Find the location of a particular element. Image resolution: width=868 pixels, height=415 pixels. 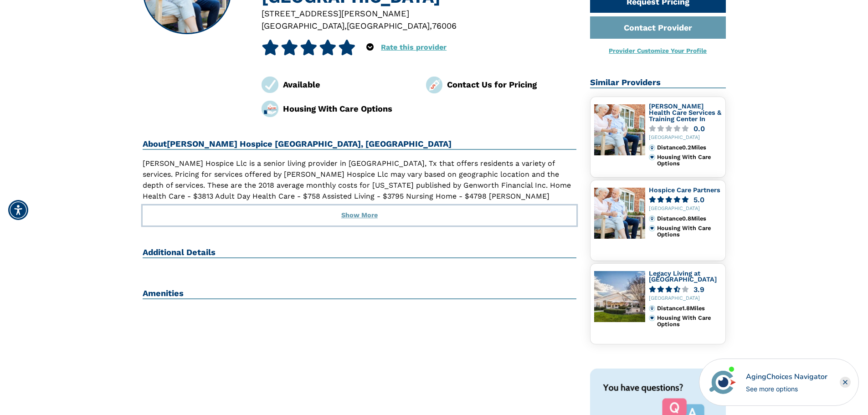

div: Distance 0.8 Miles is located at coordinates (689, 219).